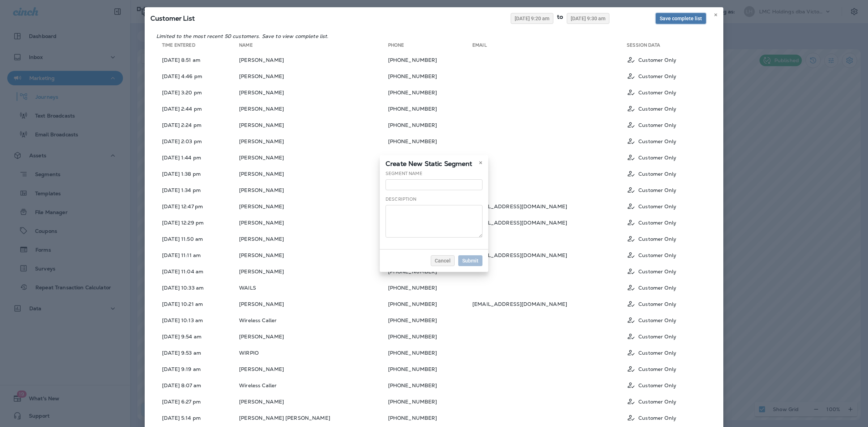 The image size is (868, 427). Describe the element at coordinates (404, 174) in the screenshot. I see `label: Segment Name` at that location.